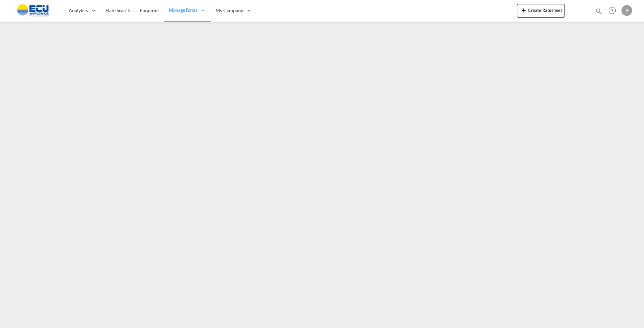 The height and width of the screenshot is (328, 644). What do you see at coordinates (599, 13) in the screenshot?
I see `div: icon-magnify` at bounding box center [599, 13].